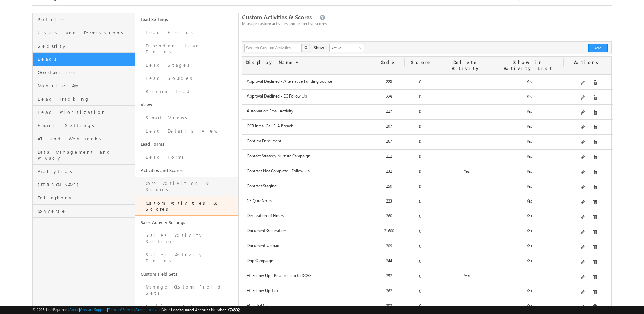 Image resolution: width=644 pixels, height=314 pixels. What do you see at coordinates (308, 96) in the screenshot?
I see `label: Approval Declined - EC Follow Up` at bounding box center [308, 96].